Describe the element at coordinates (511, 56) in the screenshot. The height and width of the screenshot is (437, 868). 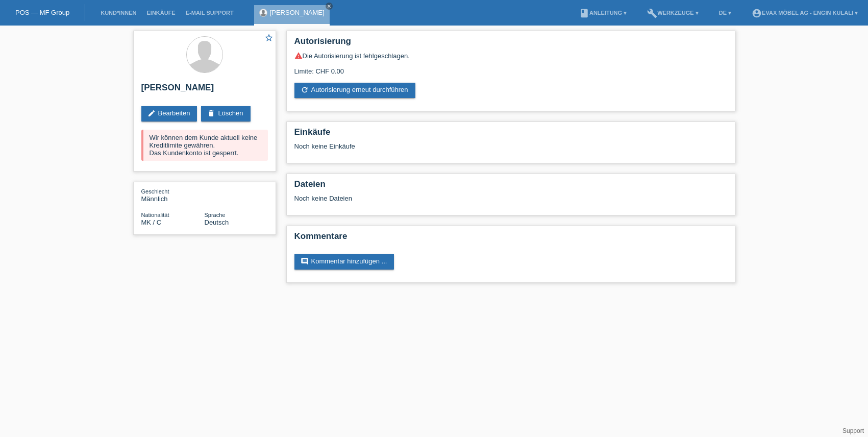
I see `div: Die Autorisierung ist fehlgeschlagen.` at that location.